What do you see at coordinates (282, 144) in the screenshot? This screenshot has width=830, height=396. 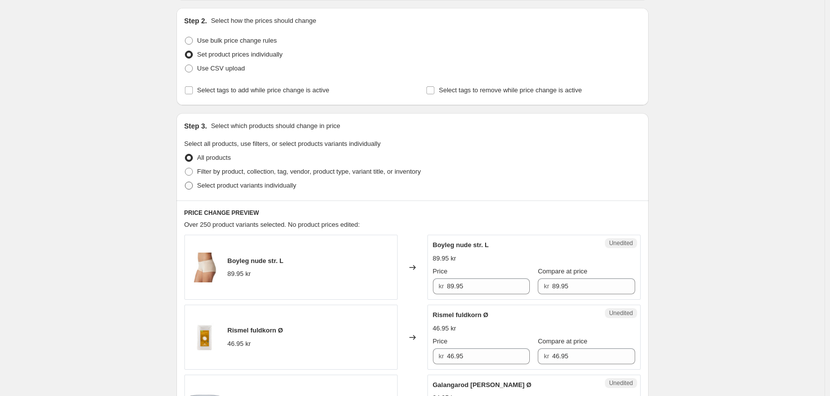 I see `span: Select all products, use filters, or select products variants individually` at bounding box center [282, 144].